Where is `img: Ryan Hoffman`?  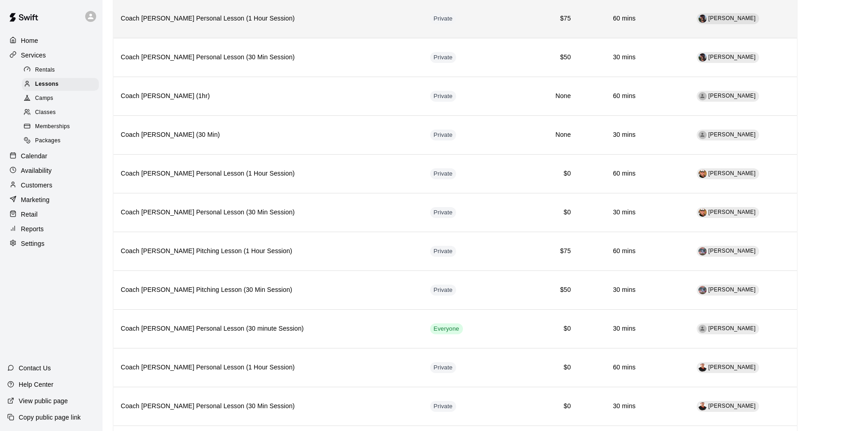 img: Ryan Hoffman is located at coordinates (702, 174).